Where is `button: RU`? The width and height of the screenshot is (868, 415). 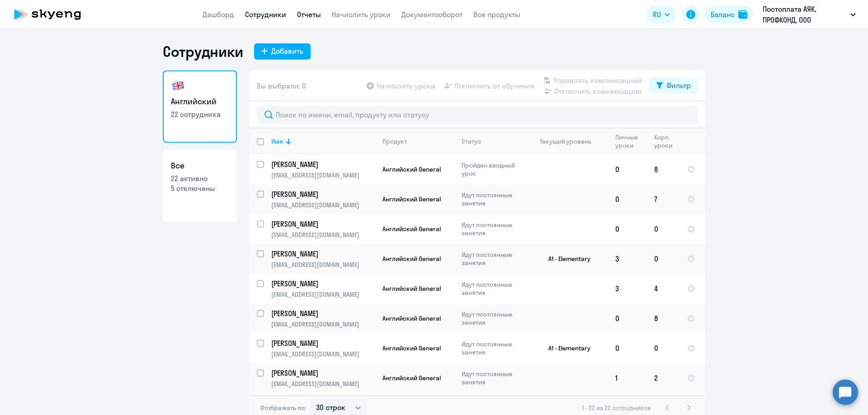
button: RU is located at coordinates (661, 15).